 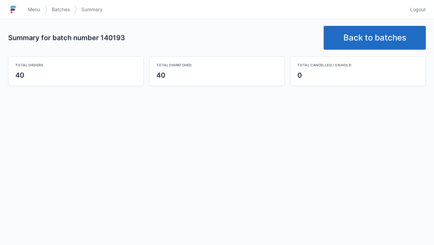 What do you see at coordinates (34, 10) in the screenshot?
I see `span: Menu` at bounding box center [34, 10].